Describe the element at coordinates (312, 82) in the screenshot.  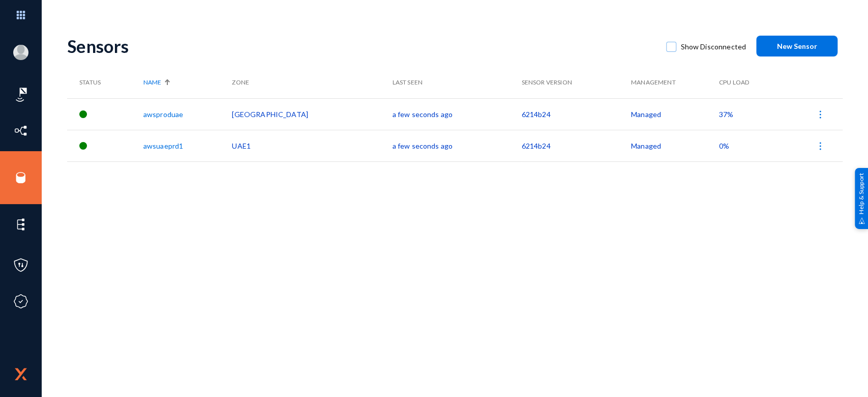
I see `th: Zone` at that location.